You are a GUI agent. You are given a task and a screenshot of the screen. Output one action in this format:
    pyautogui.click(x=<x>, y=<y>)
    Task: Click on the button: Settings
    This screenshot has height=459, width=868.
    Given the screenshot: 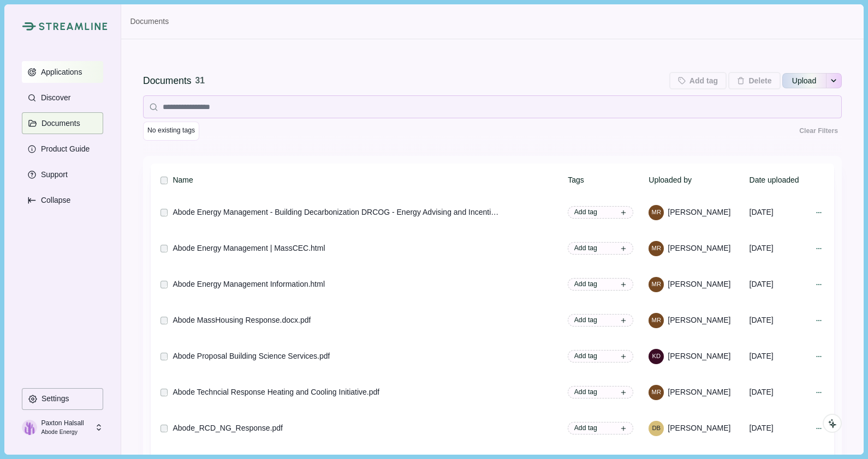 What is the action you would take?
    pyautogui.click(x=62, y=399)
    